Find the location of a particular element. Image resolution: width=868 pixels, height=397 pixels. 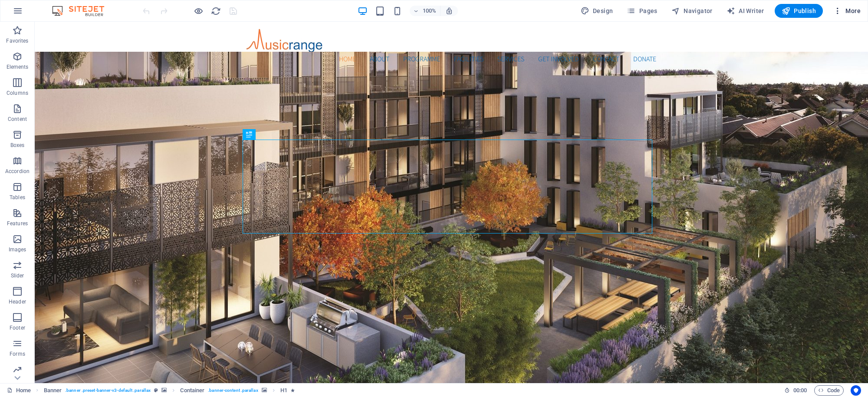

i: Reload page is located at coordinates (216, 11).